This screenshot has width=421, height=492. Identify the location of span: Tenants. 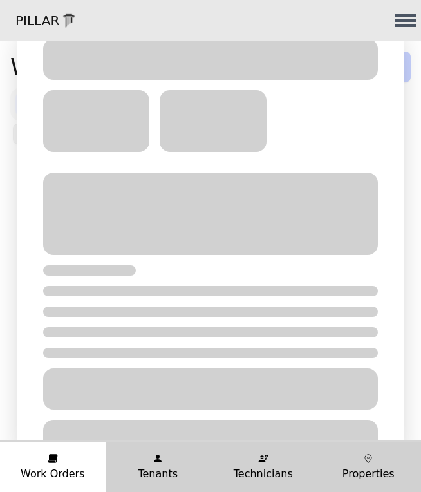
(158, 474).